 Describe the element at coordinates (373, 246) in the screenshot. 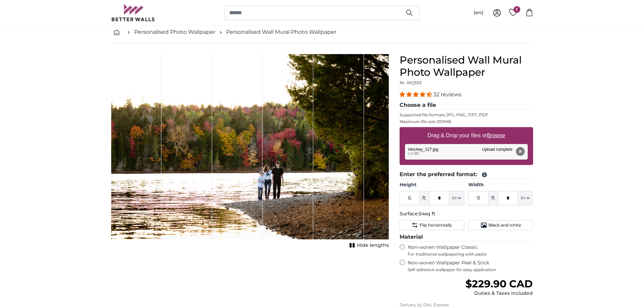

I see `span: Hide lengths` at that location.